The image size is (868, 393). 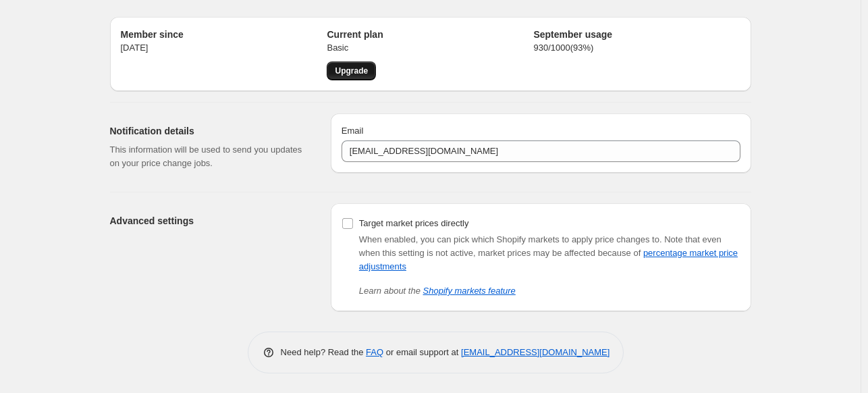 I want to click on h2: Notification details, so click(x=209, y=131).